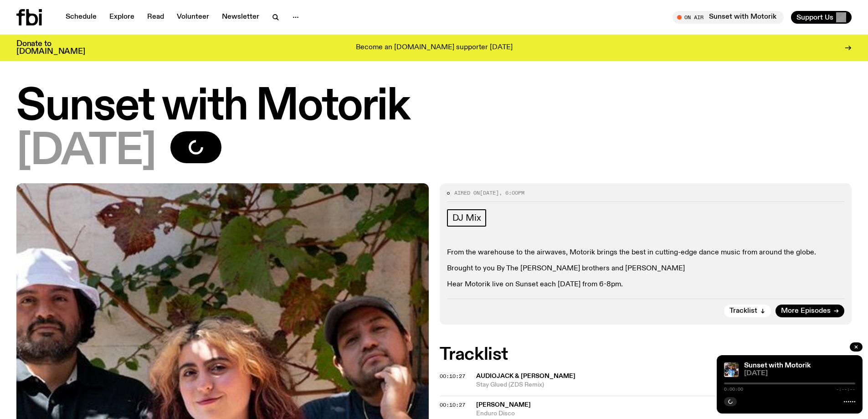  What do you see at coordinates (743, 311) in the screenshot?
I see `span: Tracklist` at bounding box center [743, 311].